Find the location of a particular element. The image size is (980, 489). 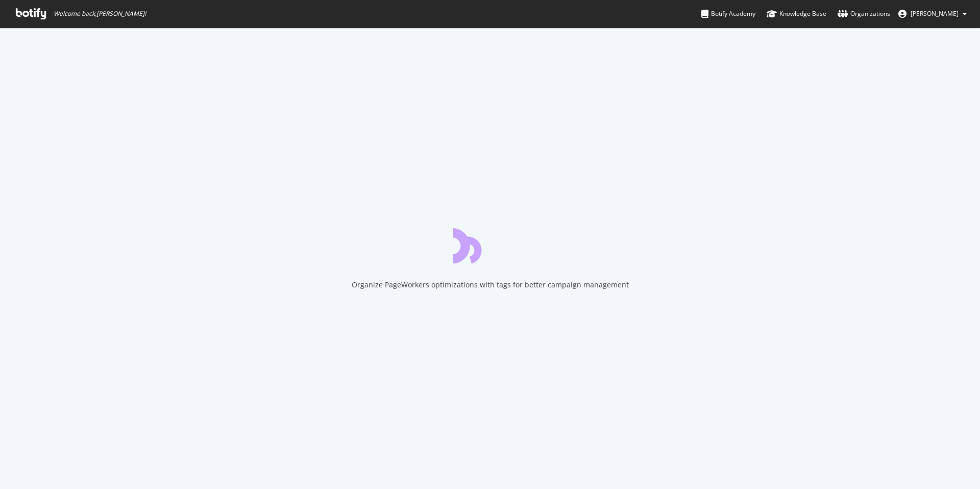

div: Botify Academy is located at coordinates (728, 14).